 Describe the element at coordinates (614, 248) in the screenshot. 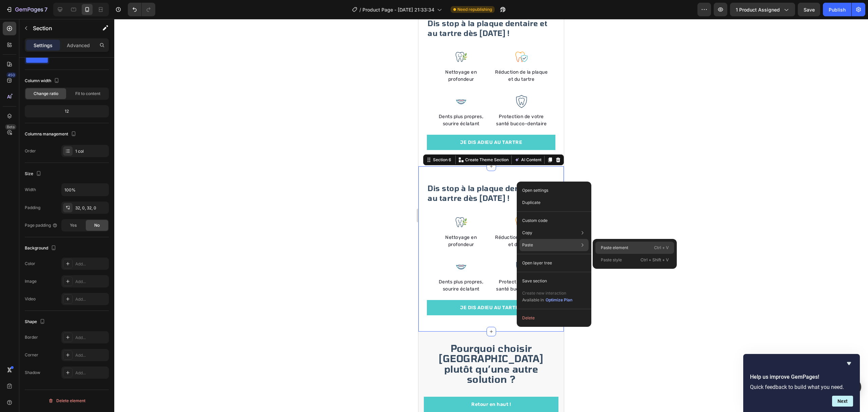

I see `p: Paste element` at that location.